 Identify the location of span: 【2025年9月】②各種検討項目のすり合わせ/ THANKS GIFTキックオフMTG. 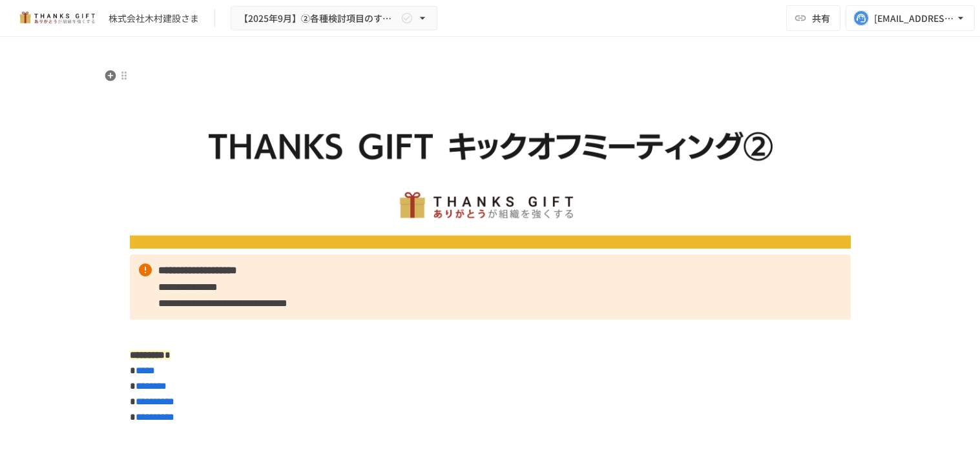
(319, 18).